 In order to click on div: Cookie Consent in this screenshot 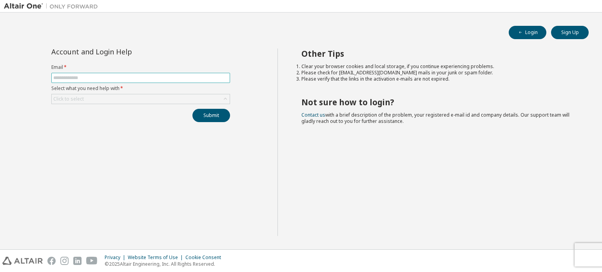, I will do `click(205, 258)`.